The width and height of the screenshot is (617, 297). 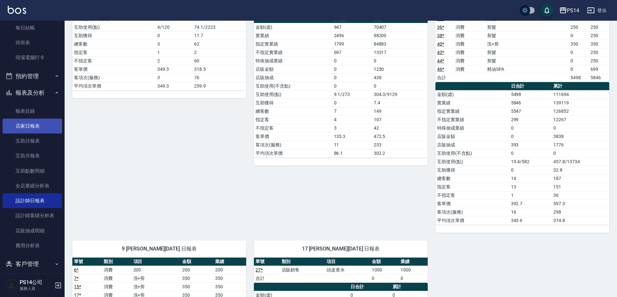 What do you see at coordinates (472, 153) in the screenshot?
I see `td: 互助使用(不含點)` at bounding box center [472, 153].